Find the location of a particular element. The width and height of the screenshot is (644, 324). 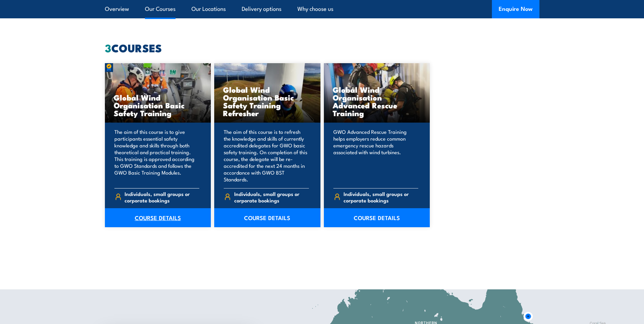

h2: COURSES is located at coordinates (322, 48).